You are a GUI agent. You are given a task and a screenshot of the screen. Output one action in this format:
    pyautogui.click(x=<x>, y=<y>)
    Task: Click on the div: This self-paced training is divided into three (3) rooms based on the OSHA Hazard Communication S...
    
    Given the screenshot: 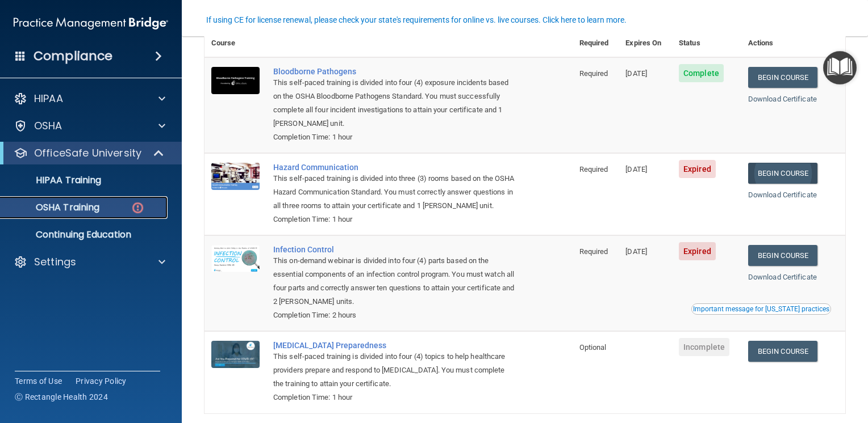 What is the action you would take?
    pyautogui.click(x=394, y=193)
    